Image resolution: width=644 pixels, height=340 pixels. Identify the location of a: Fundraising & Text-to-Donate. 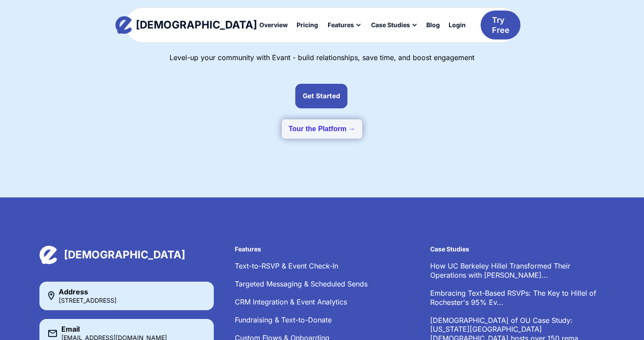
(283, 320).